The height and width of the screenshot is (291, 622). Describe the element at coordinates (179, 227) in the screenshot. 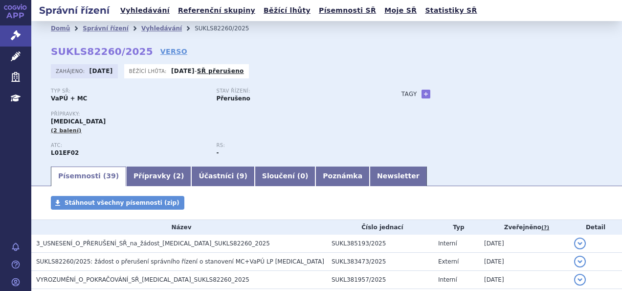

I see `th: Název` at that location.